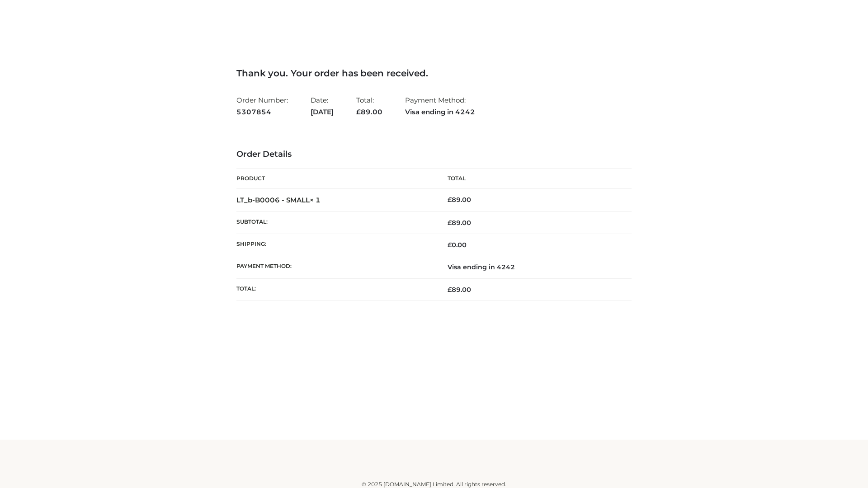 Image resolution: width=868 pixels, height=488 pixels. I want to click on td: Visa ending in 4242, so click(532, 267).